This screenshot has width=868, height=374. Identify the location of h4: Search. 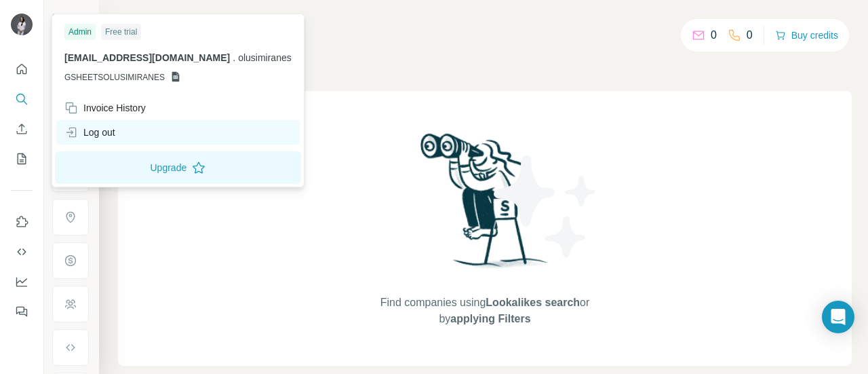
(485, 26).